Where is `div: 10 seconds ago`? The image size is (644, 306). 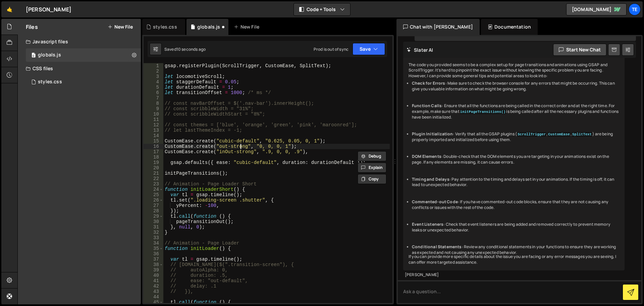 div: 10 seconds ago is located at coordinates (191, 49).